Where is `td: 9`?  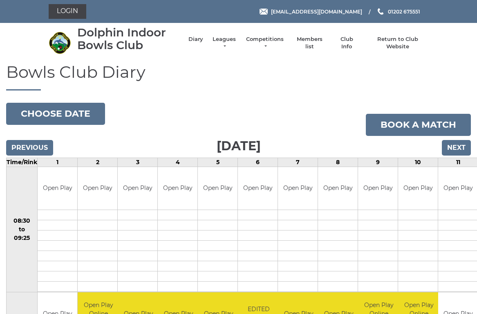 td: 9 is located at coordinates (378, 162).